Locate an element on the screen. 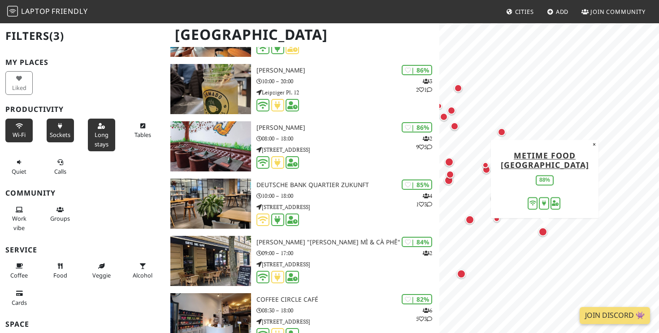  div: | 84% is located at coordinates (417, 242).